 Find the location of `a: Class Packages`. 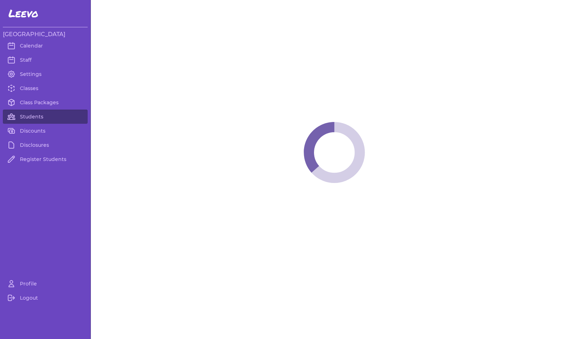

a: Class Packages is located at coordinates (45, 102).